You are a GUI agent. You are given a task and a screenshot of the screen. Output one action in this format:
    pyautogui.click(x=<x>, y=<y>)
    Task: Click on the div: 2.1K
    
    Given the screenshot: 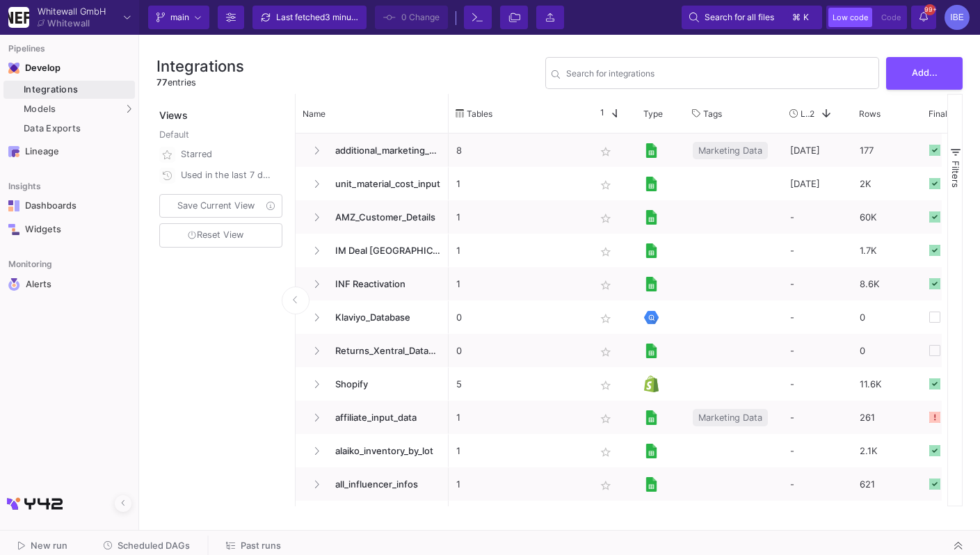 What is the action you would take?
    pyautogui.click(x=887, y=451)
    